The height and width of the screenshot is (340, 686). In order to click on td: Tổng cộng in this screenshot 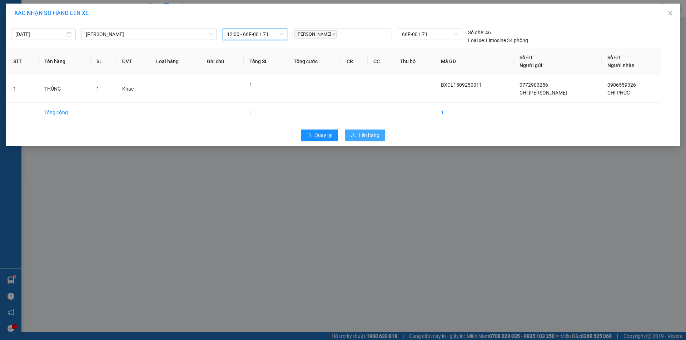, I will do `click(65, 112)`.